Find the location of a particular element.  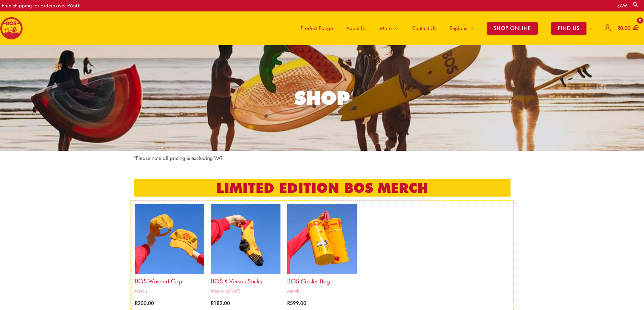

a: SHOP ONLINE is located at coordinates (513, 28).